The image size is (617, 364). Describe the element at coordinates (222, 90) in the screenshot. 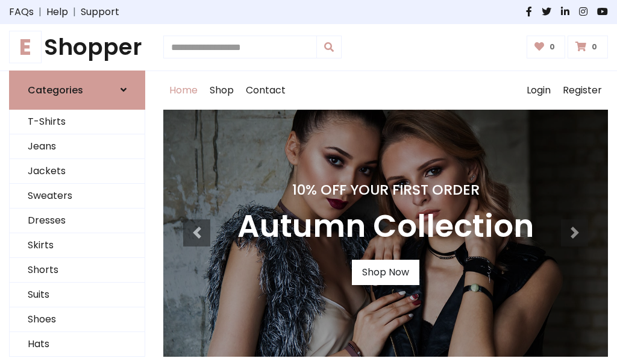

I see `a: Shop` at that location.